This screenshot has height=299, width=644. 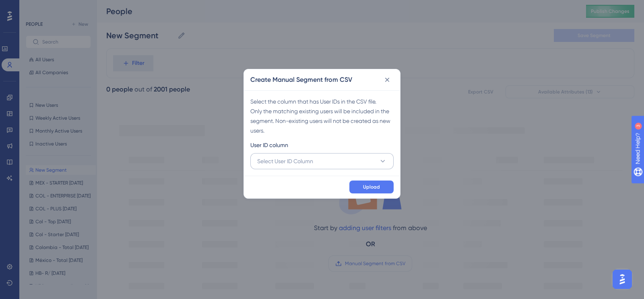 What do you see at coordinates (12, 12) in the screenshot?
I see `button: Open AI Assistant Launcher` at bounding box center [12, 12].